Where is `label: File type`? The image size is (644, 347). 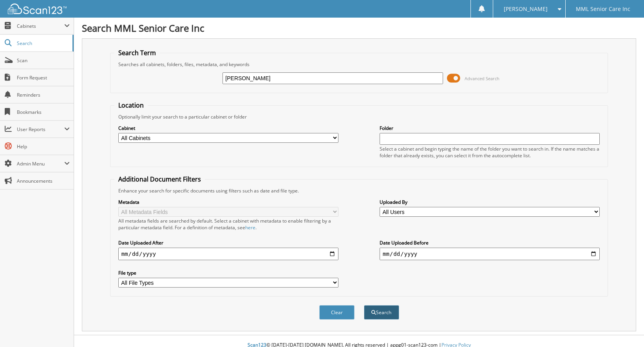 label: File type is located at coordinates (229, 273).